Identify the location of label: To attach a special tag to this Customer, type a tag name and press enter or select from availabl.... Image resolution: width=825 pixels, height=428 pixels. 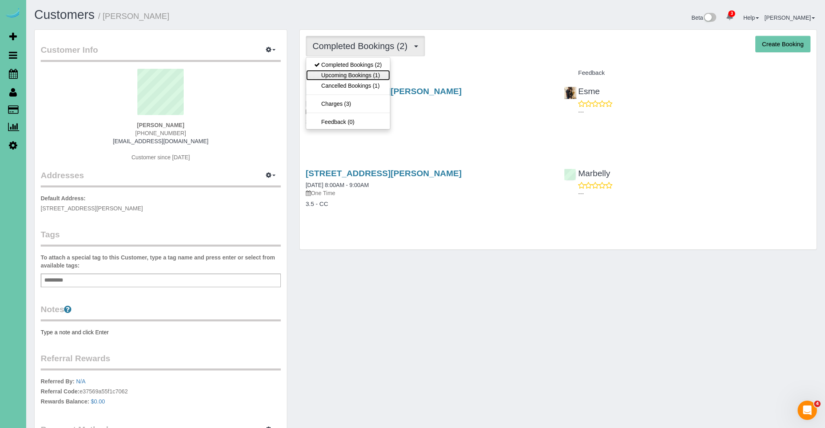
(161, 262).